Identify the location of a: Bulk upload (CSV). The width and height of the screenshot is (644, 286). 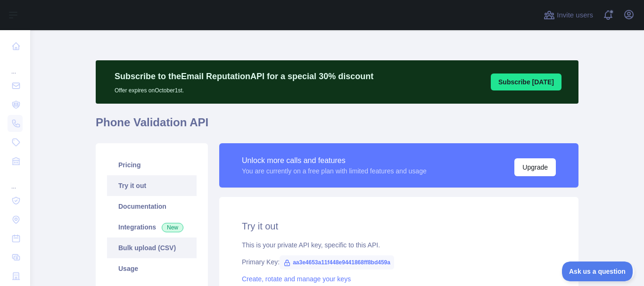
(152, 248).